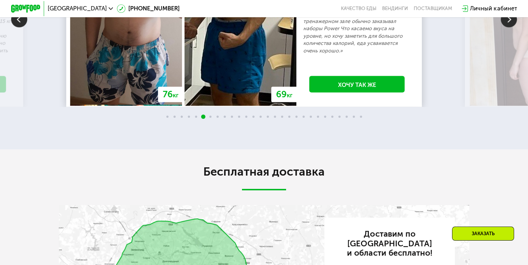  What do you see at coordinates (509, 19) in the screenshot?
I see `img: Slide right` at bounding box center [509, 19].